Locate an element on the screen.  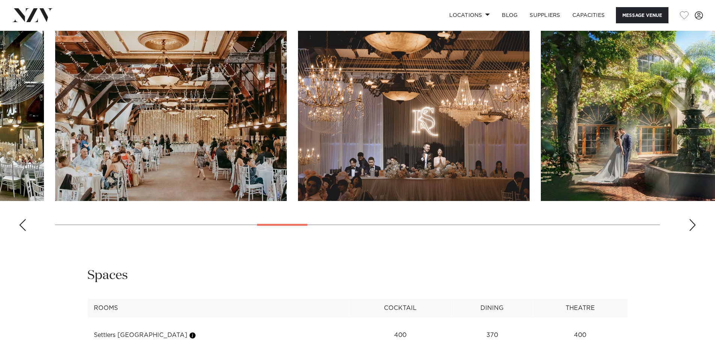
a: SUPPLIERS is located at coordinates (545, 15).